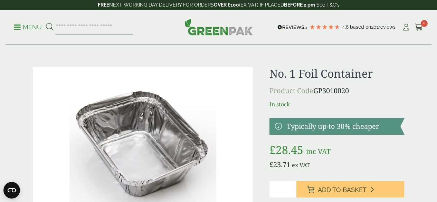 The width and height of the screenshot is (437, 202). What do you see at coordinates (318, 151) in the screenshot?
I see `span: inc VAT` at bounding box center [318, 151].